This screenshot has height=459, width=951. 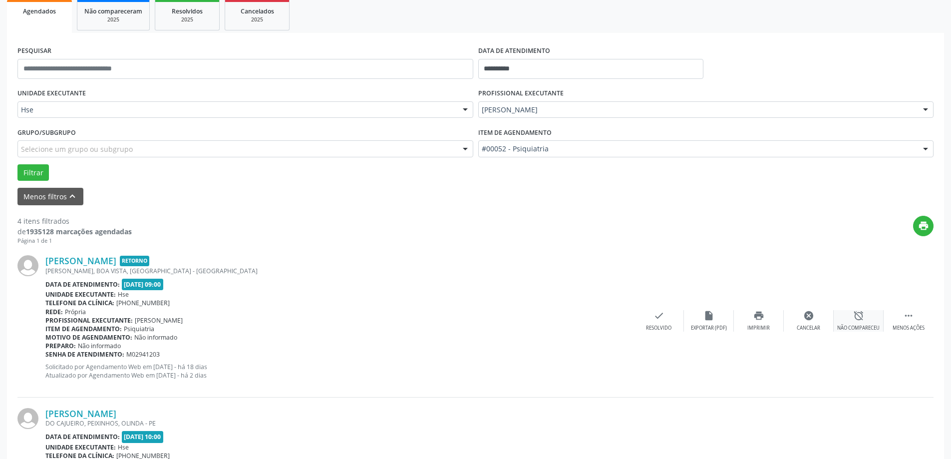 I want to click on label: PROFISSIONAL EXECUTANTE, so click(x=521, y=93).